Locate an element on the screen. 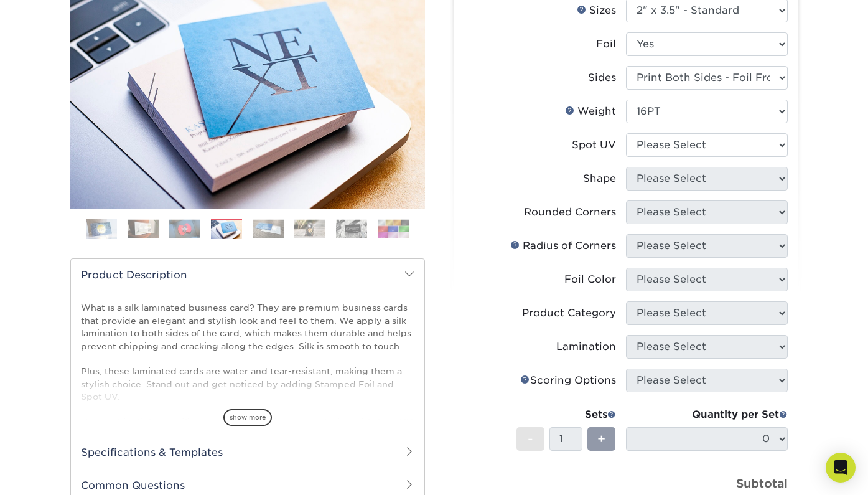  div: Sides is located at coordinates (602, 78).